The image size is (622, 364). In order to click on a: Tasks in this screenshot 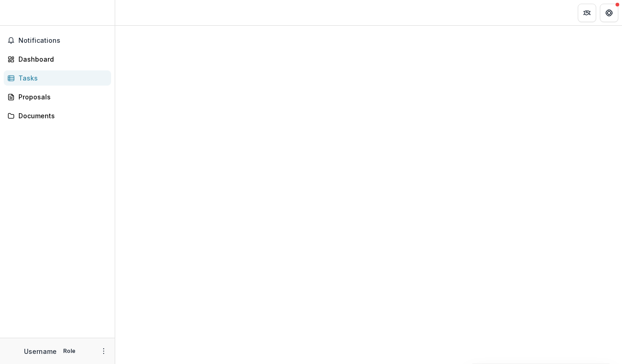, I will do `click(57, 78)`.